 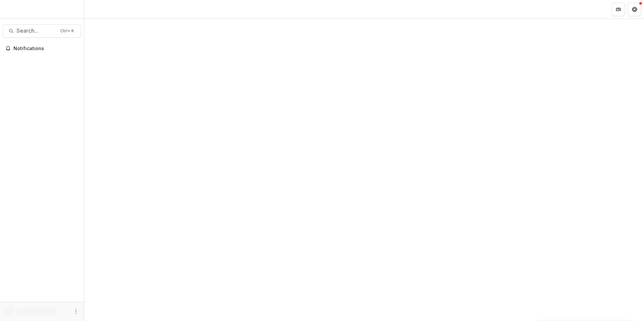 What do you see at coordinates (42, 48) in the screenshot?
I see `button: Notifications` at bounding box center [42, 48].